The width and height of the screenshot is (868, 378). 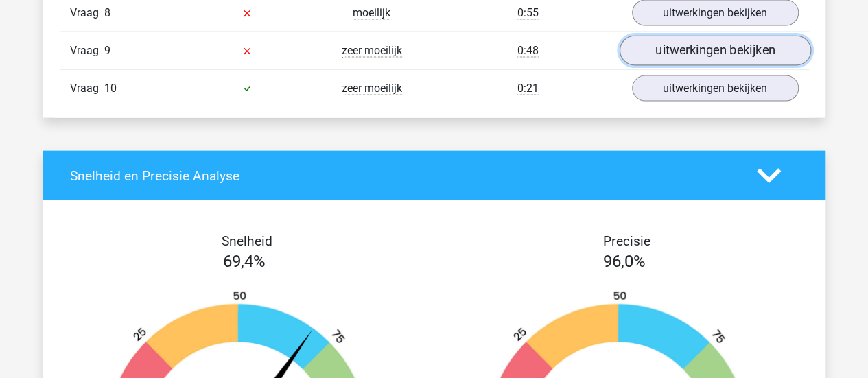 What do you see at coordinates (627, 241) in the screenshot?
I see `h4: Precisie` at bounding box center [627, 241].